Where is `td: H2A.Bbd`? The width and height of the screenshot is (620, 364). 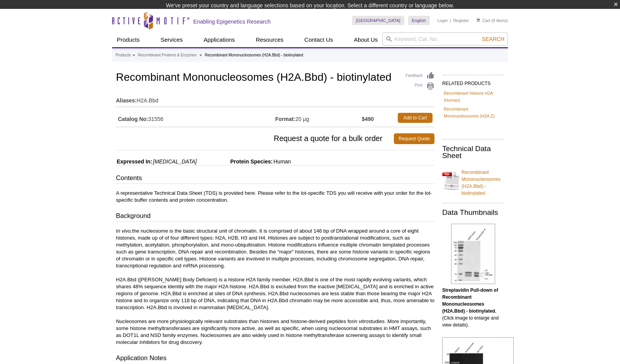
td: H2A.Bbd is located at coordinates (276, 99).